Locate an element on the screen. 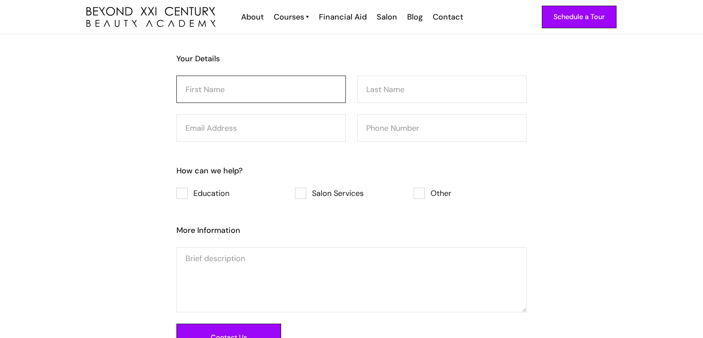 The image size is (703, 338). input: Last Name is located at coordinates (442, 89).